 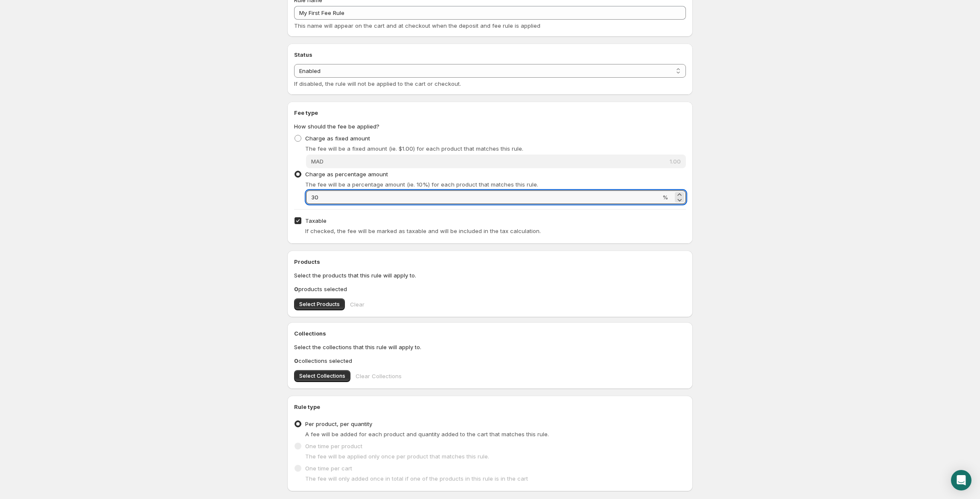 I want to click on p: Select the products that this rule will apply to., so click(x=490, y=275).